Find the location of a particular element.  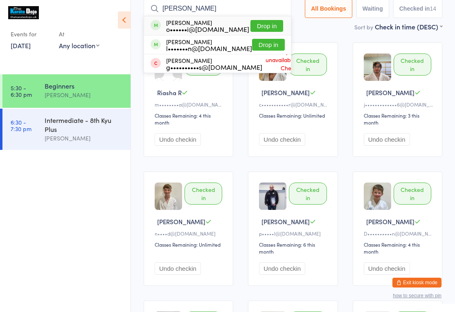

div: Beginners is located at coordinates (84, 86).